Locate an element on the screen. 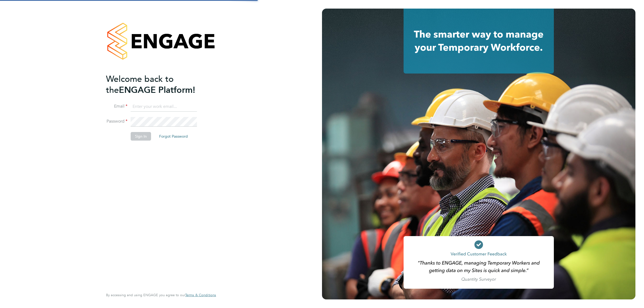 This screenshot has width=644, height=308. button: Forgot Password is located at coordinates (173, 137).